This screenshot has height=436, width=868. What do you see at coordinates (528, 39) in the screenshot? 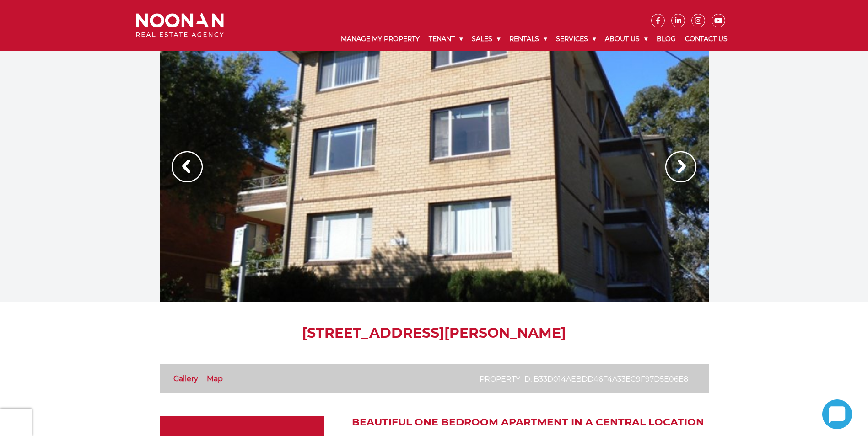
I see `a: Rentals` at bounding box center [528, 39].